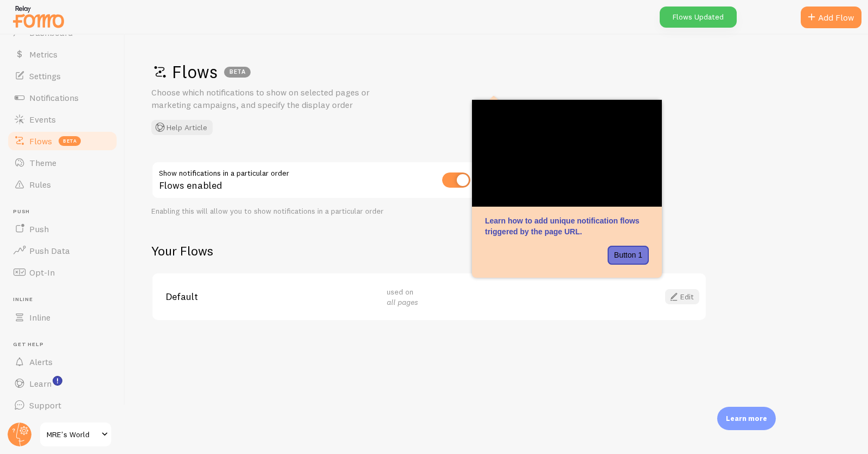 This screenshot has width=868, height=454. What do you see at coordinates (237, 72) in the screenshot?
I see `div: BETA` at bounding box center [237, 72].